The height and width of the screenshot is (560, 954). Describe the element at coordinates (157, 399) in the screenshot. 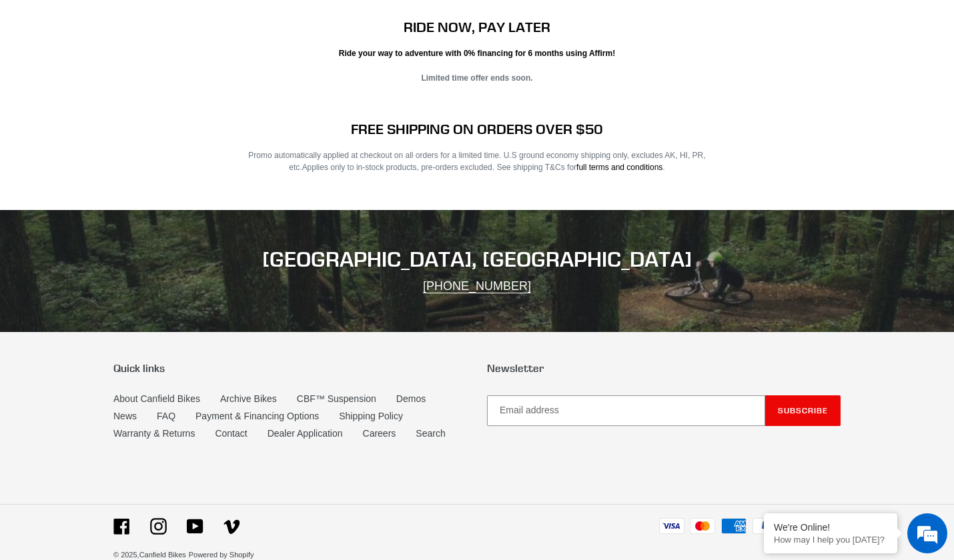

I see `a: About Canfield Bikes` at that location.